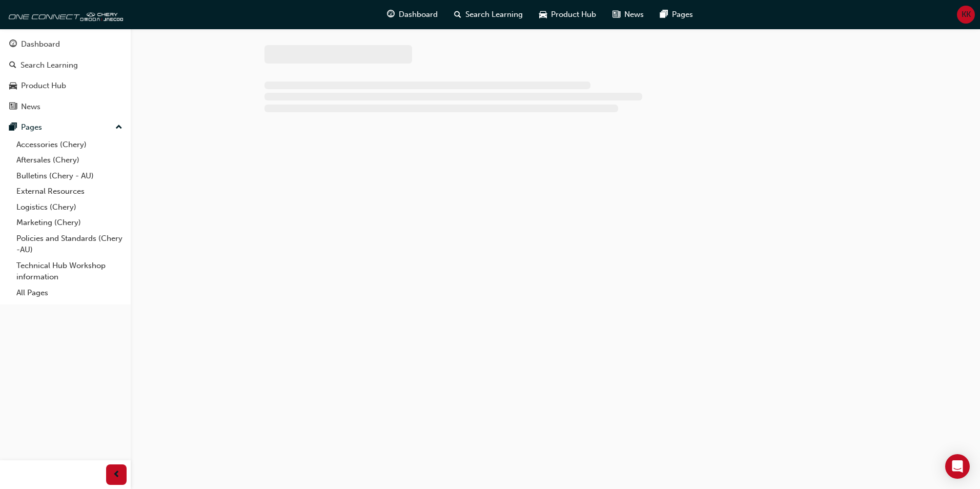 Image resolution: width=980 pixels, height=489 pixels. I want to click on span: KK, so click(967, 14).